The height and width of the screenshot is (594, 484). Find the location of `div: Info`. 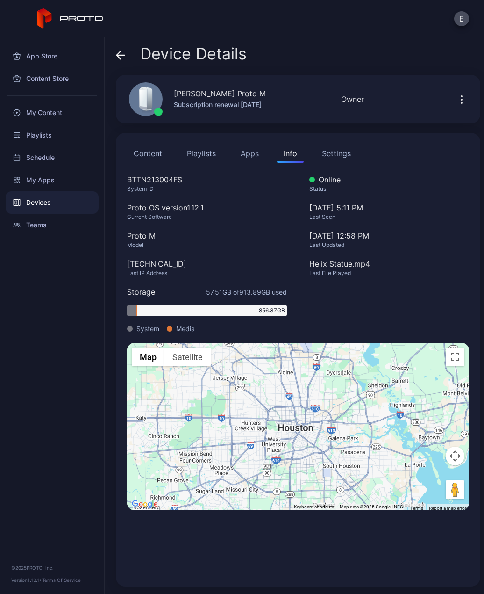

div: Info is located at coordinates (290, 153).